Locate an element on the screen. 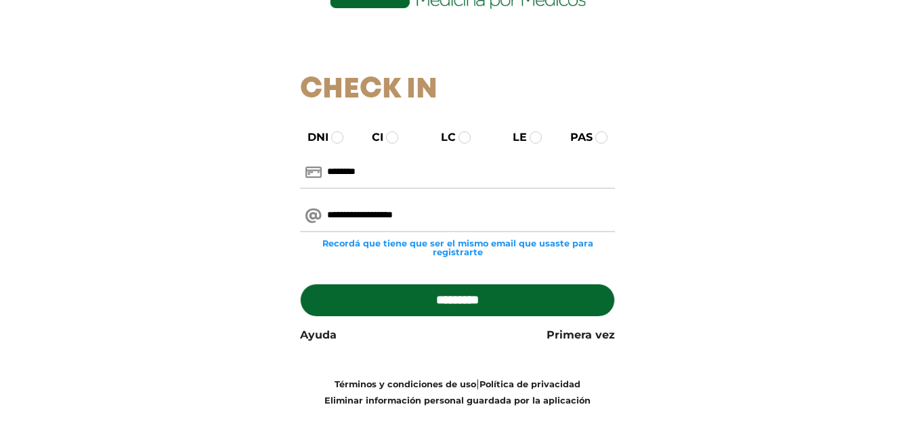  small: Recordá que tiene que ser el mismo email que usaste para registrarte is located at coordinates (457, 248).